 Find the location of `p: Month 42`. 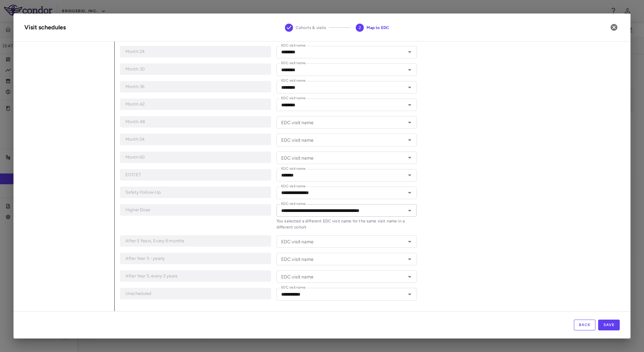

p: Month 42 is located at coordinates (196, 104).